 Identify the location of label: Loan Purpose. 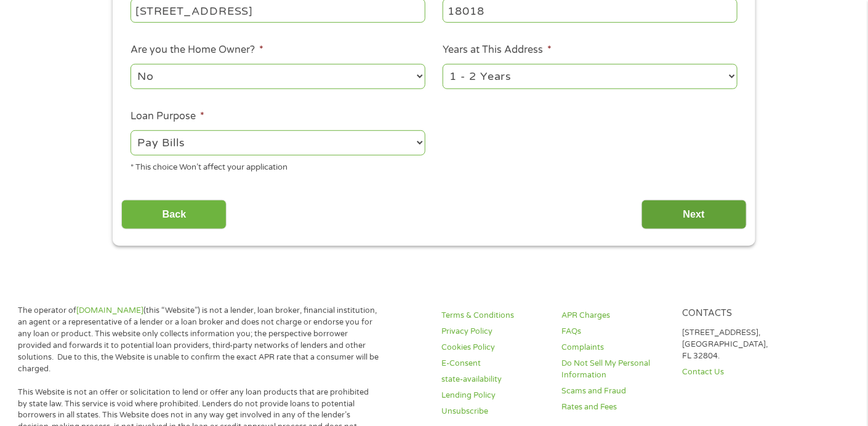
(167, 116).